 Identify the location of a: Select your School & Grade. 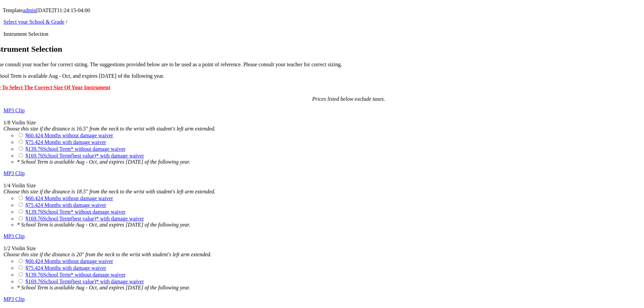
(34, 22).